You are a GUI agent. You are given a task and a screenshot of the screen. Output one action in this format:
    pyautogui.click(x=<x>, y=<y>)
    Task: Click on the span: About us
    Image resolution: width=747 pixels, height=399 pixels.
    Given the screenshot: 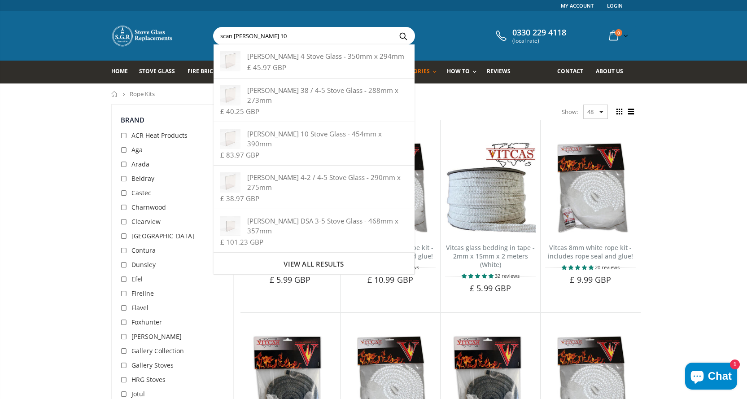 What is the action you would take?
    pyautogui.click(x=609, y=71)
    